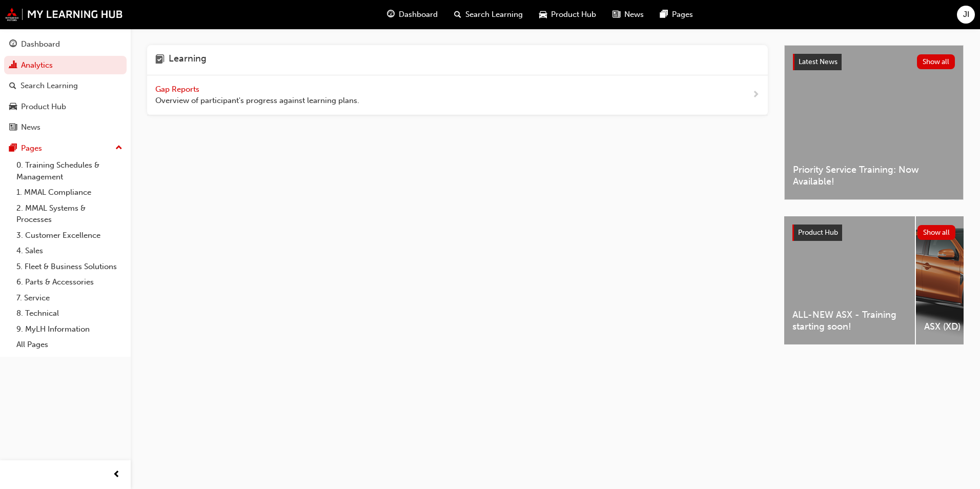 Image resolution: width=980 pixels, height=489 pixels. I want to click on span: Overview of participant's progress against learning plans., so click(257, 101).